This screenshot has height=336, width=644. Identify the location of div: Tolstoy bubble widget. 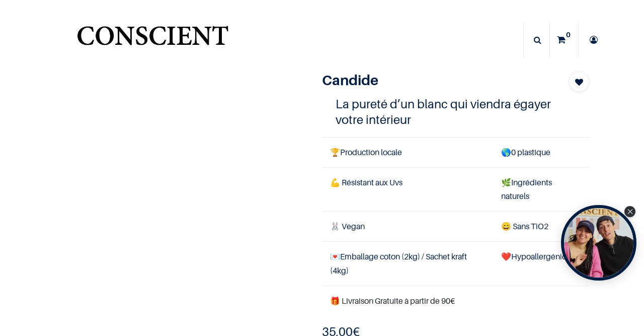
(599, 243).